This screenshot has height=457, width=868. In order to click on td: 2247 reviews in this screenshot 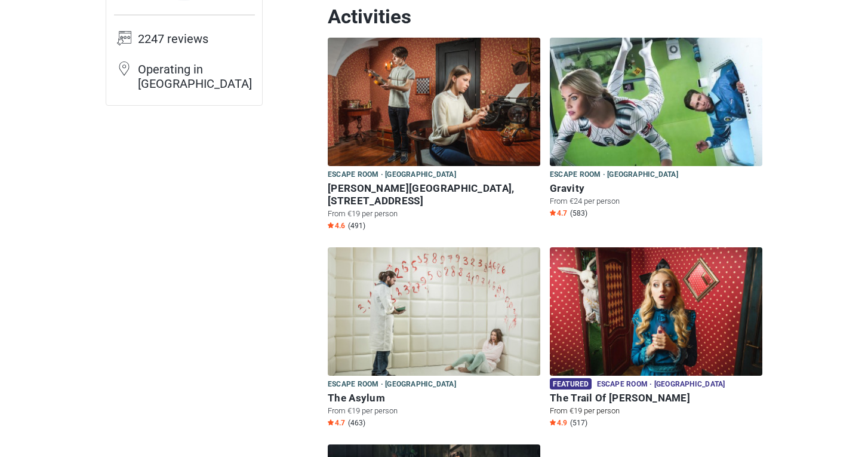, I will do `click(196, 45)`.